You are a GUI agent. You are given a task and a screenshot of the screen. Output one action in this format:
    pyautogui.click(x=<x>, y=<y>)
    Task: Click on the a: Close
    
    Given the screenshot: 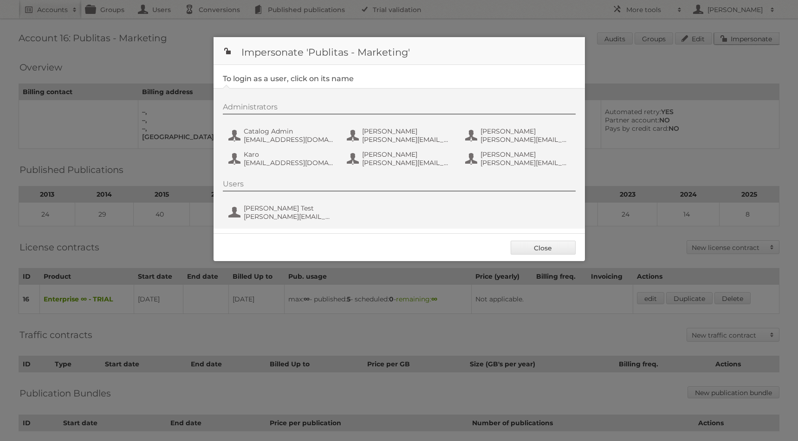 What is the action you would take?
    pyautogui.click(x=543, y=248)
    